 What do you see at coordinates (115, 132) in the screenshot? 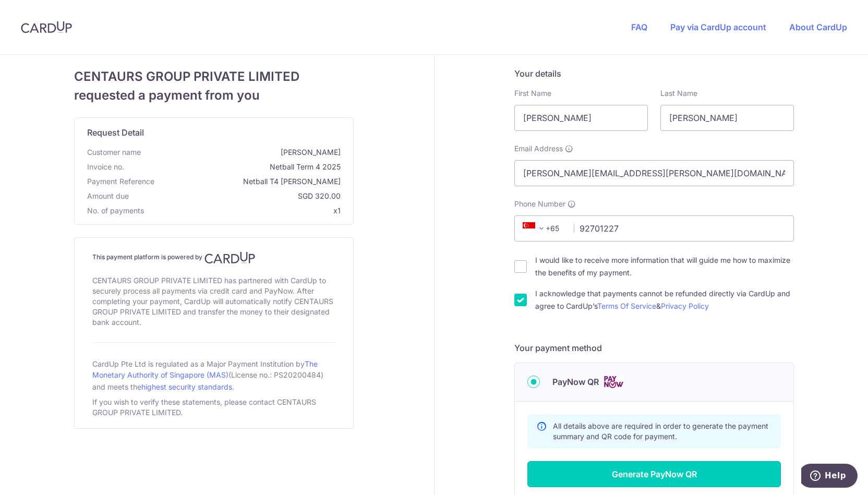
I see `span: translation missing: en.request_detail` at bounding box center [115, 132].